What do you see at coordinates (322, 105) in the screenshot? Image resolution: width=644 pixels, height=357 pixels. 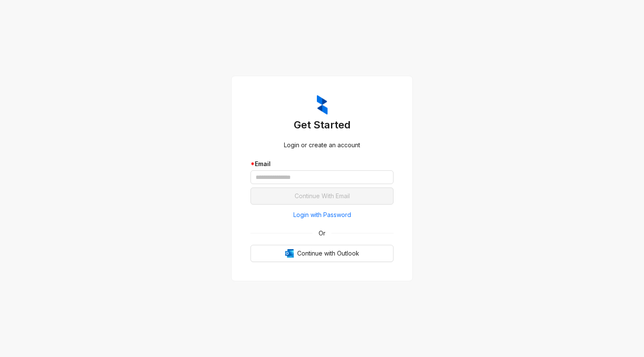 I see `img: ZumaIcon` at bounding box center [322, 105].